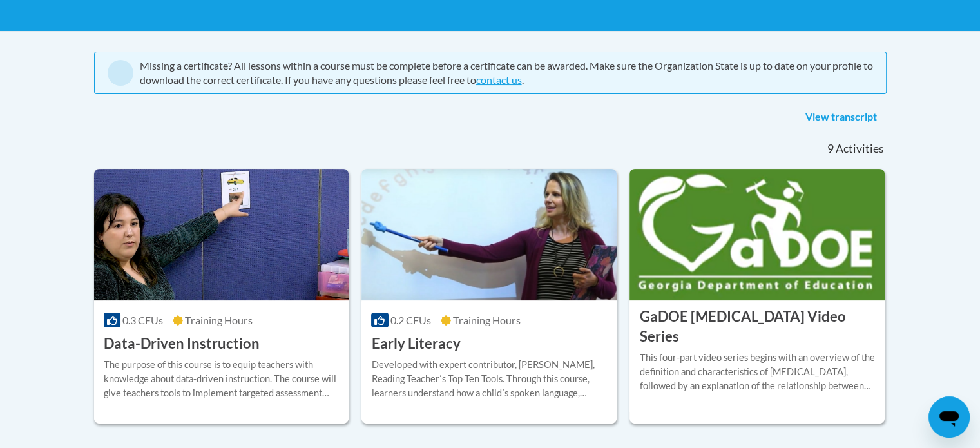 The height and width of the screenshot is (448, 980). I want to click on div: The purpose of this course is to equip teachers with knowledge about data-driven instruction. The..., so click(222, 379).